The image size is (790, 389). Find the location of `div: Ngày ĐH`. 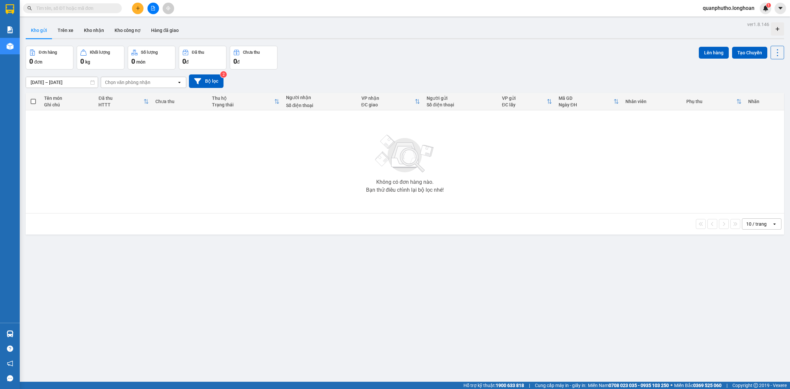

div: Ngày ĐH is located at coordinates (586, 105).